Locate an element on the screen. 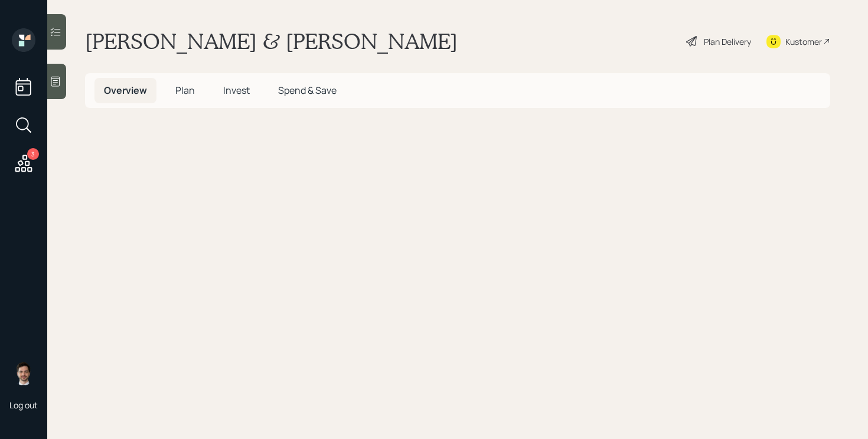  div: Kustomer is located at coordinates (803, 42).